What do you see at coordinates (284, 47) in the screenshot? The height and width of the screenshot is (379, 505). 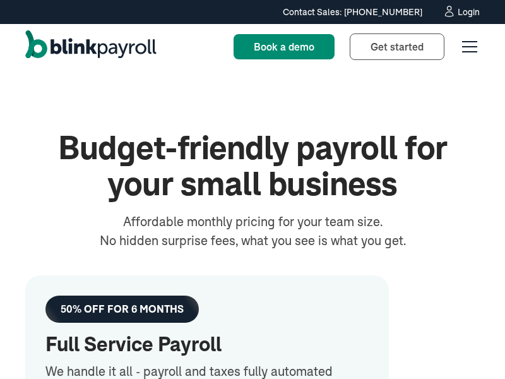 I see `span: Book a demo` at bounding box center [284, 47].